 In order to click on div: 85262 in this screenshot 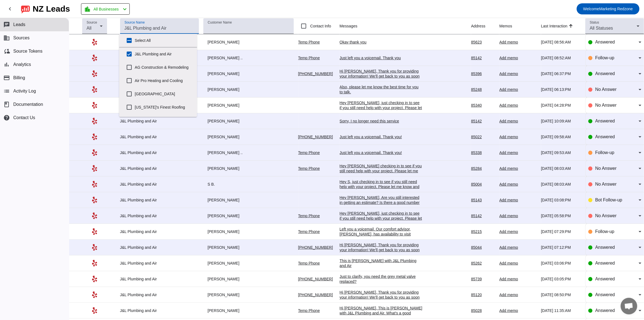, I will do `click(483, 263)`.